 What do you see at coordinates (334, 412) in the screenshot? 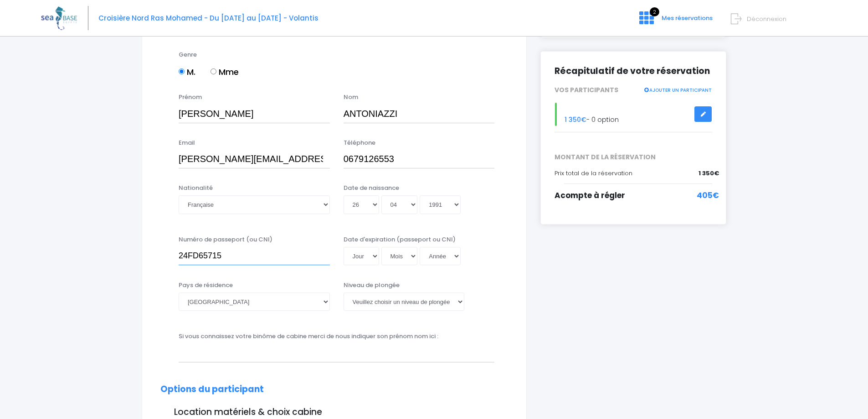
I see `h3: Location matériels & choix cabine` at bounding box center [334, 412].